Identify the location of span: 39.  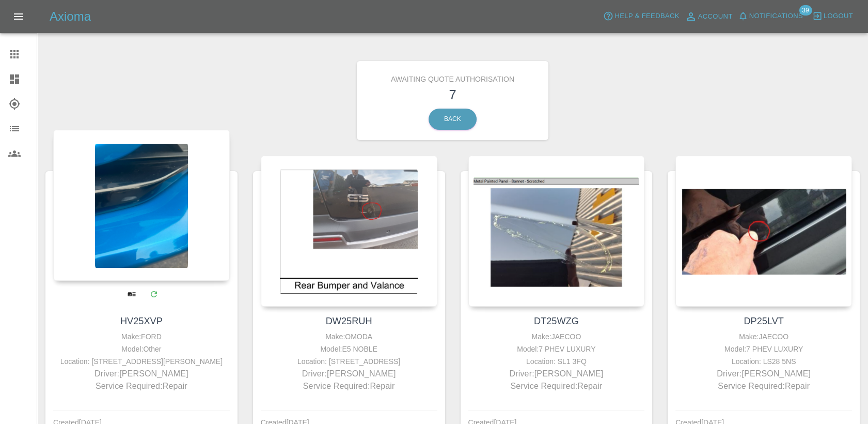
(805, 10).